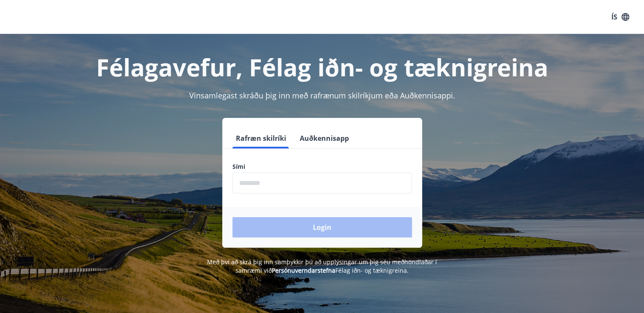 The height and width of the screenshot is (313, 644). Describe the element at coordinates (304, 270) in the screenshot. I see `a: Persónuverndarstefna` at that location.